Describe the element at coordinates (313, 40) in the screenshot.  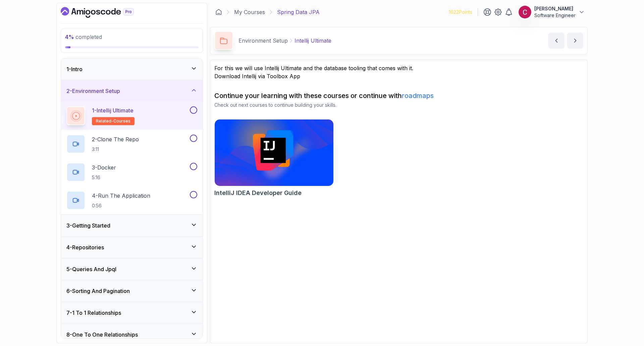
I see `p: Intellij Ultimate` at that location.